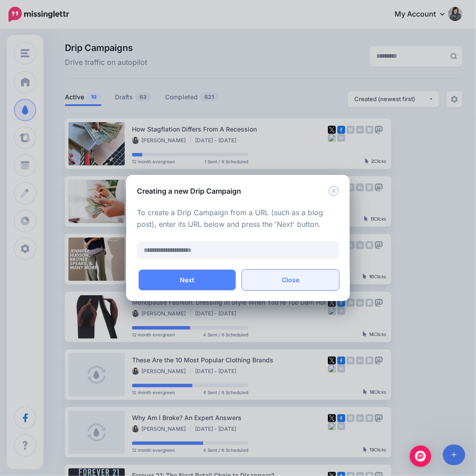  I want to click on div: Open Intercom Messenger, so click(421, 456).